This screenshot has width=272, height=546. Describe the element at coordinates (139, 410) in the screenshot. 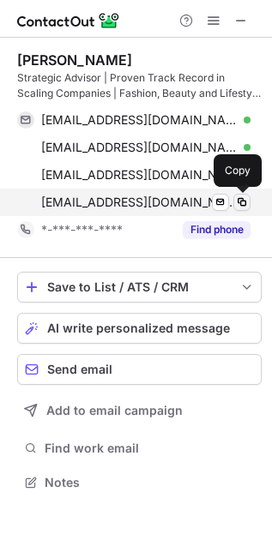

I see `button: Add to email campaign` at that location.